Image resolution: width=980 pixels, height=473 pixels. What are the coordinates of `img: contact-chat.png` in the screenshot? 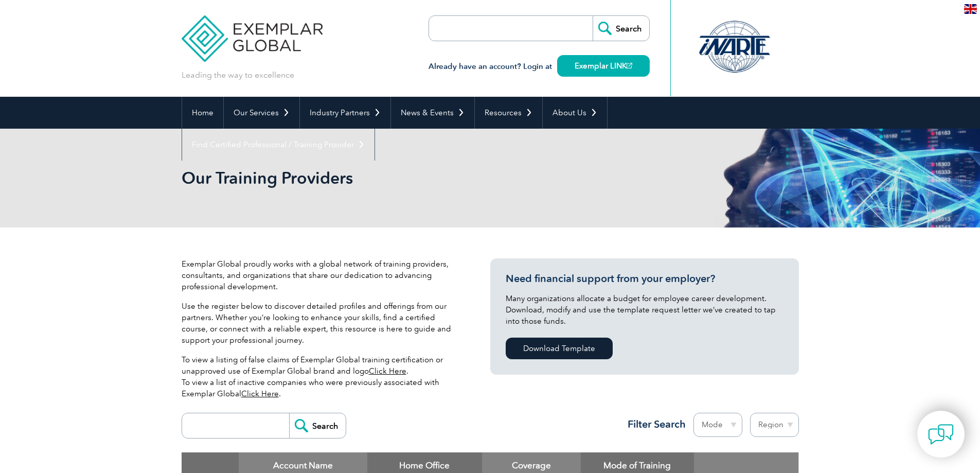 It's located at (940, 434).